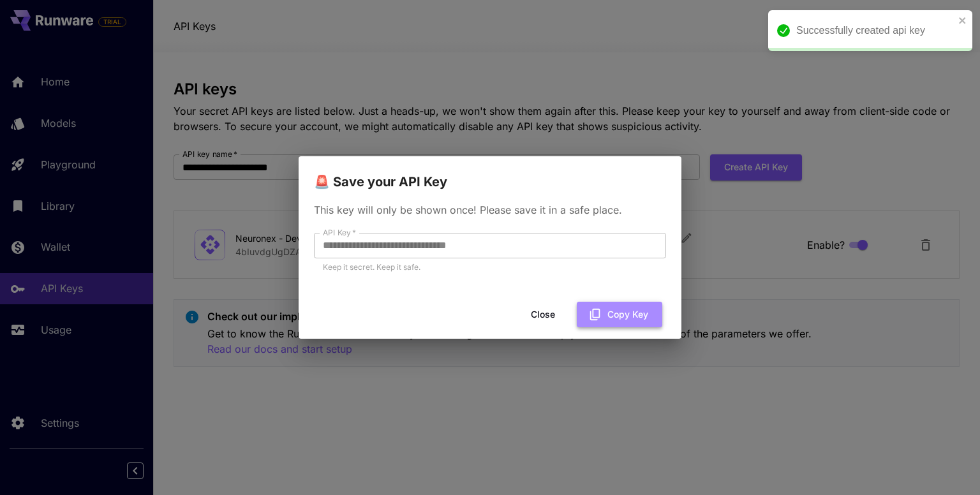  Describe the element at coordinates (963, 21) in the screenshot. I see `button: close` at that location.